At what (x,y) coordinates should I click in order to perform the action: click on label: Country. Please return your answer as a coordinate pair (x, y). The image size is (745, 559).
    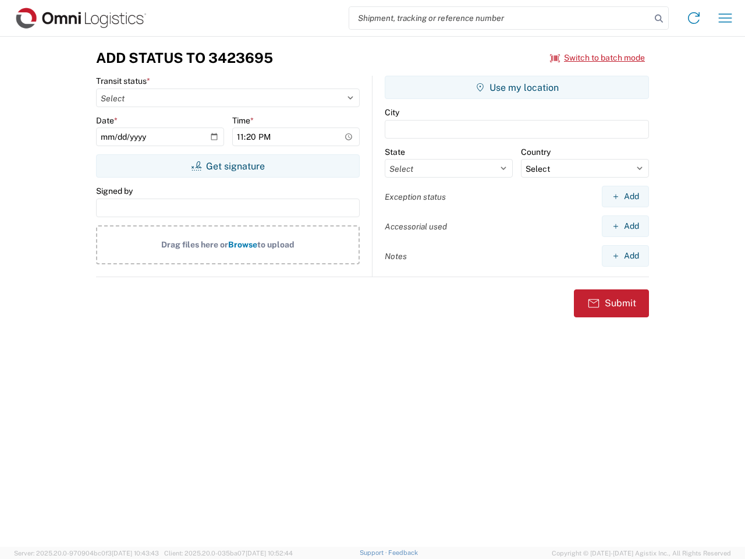
    Looking at the image, I should click on (535, 152).